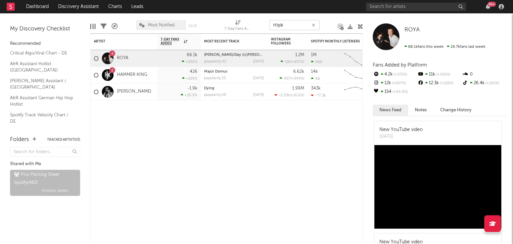 This screenshot has width=513, height=244. I want to click on span: +344 %, so click(297, 78).